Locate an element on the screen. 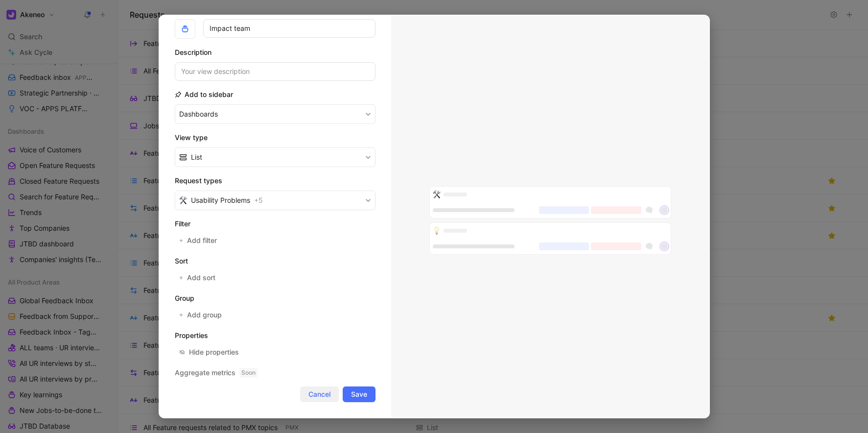 The height and width of the screenshot is (433, 868). button: Add filter is located at coordinates (199, 240).